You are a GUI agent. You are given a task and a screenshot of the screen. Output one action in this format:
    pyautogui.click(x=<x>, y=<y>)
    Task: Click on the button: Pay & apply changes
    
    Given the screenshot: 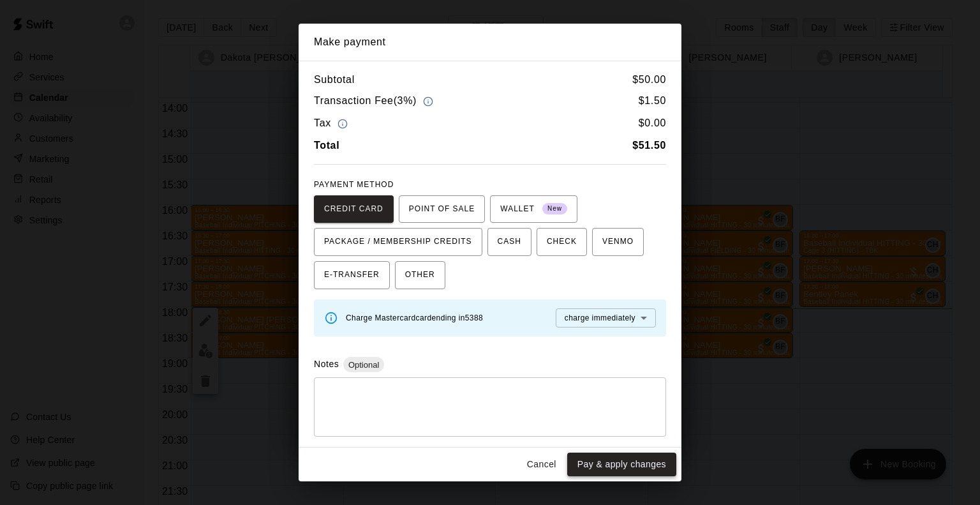 What is the action you would take?
    pyautogui.click(x=621, y=464)
    